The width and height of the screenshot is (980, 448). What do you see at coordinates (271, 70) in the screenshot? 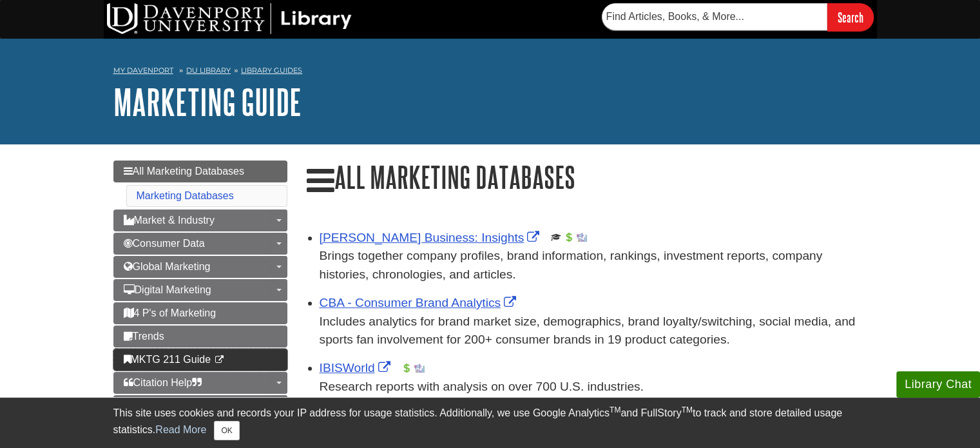
I see `a: Library Guides` at bounding box center [271, 70].